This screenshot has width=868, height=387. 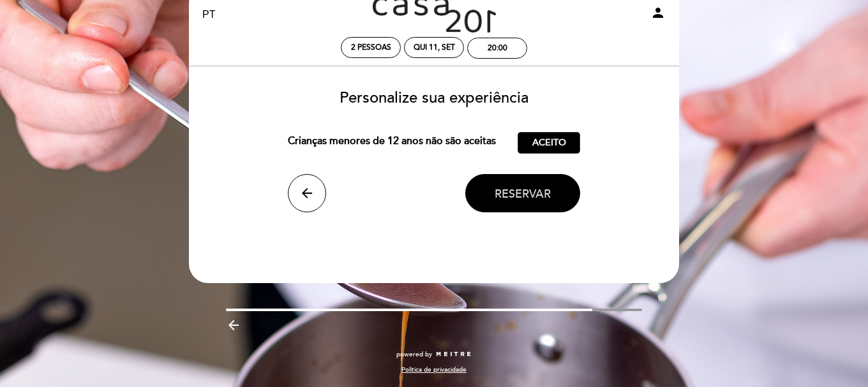 What do you see at coordinates (453, 354) in the screenshot?
I see `img: MEITRE` at bounding box center [453, 354].